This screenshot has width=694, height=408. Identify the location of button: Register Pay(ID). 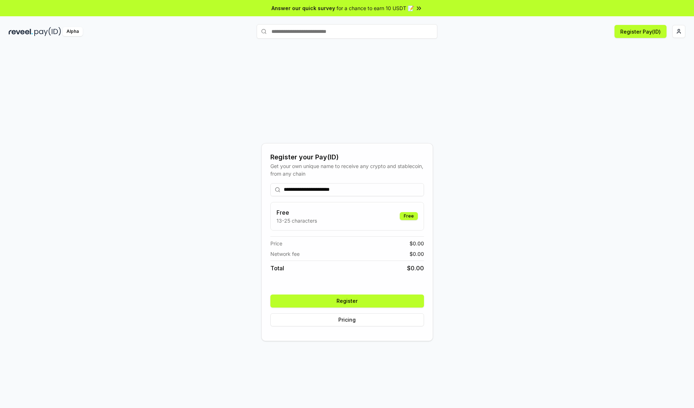
(641, 31).